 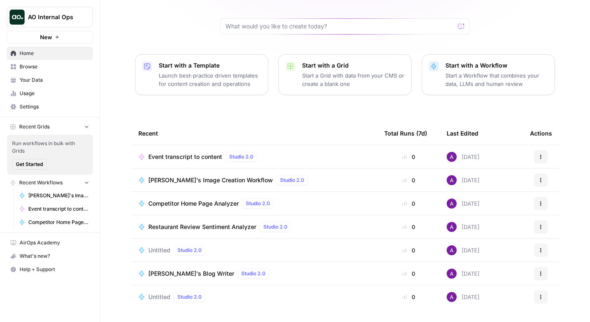 I want to click on span: Home, so click(x=54, y=53).